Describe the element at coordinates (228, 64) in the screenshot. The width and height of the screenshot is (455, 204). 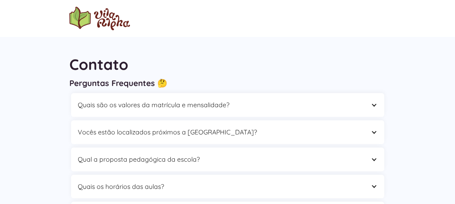
I see `h1: Contato` at that location.